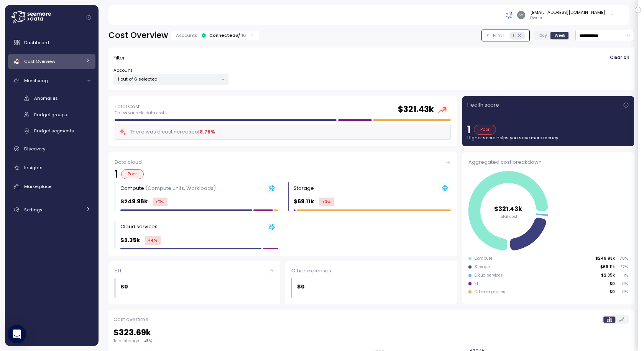  I want to click on a: Settings, so click(52, 210).